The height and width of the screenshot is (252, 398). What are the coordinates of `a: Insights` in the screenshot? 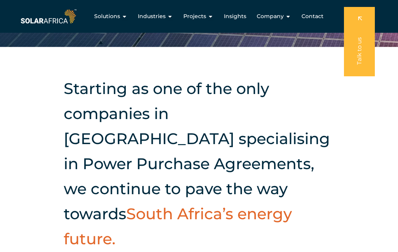 It's located at (235, 16).